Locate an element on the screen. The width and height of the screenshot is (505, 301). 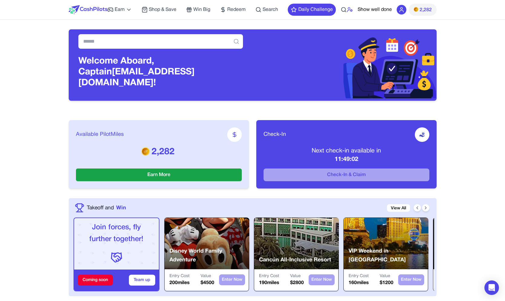
span: Earn is located at coordinates (119, 10).